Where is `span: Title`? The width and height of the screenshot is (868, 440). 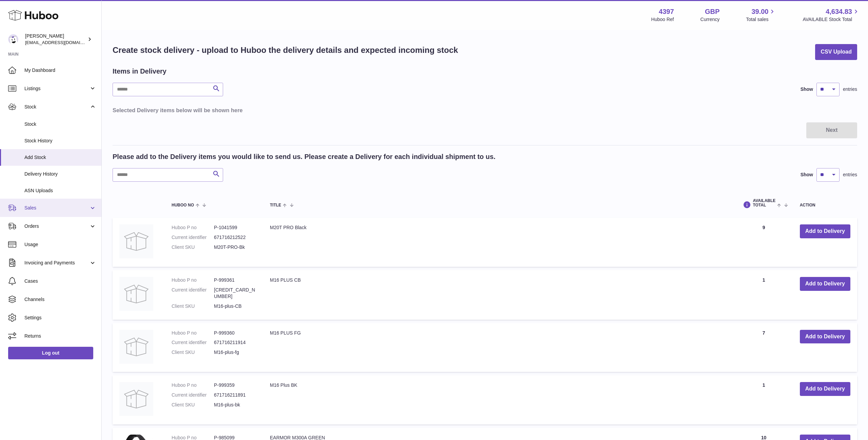
span: Title is located at coordinates (275, 205).